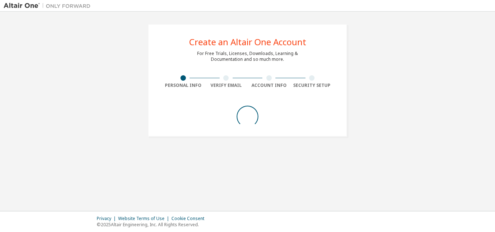  Describe the element at coordinates (190, 219) in the screenshot. I see `div: Cookie Consent` at that location.